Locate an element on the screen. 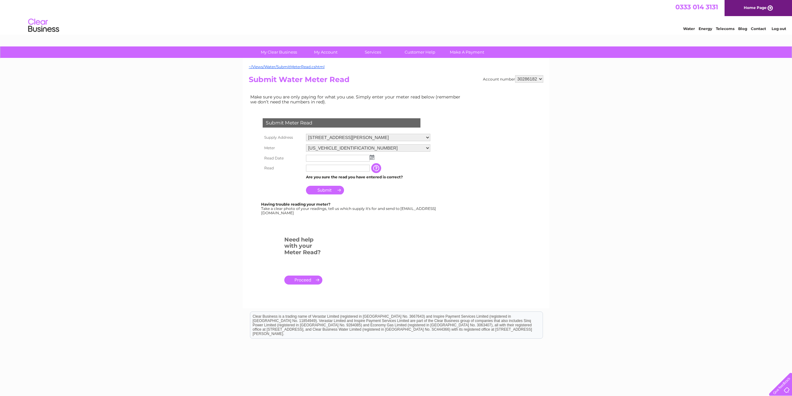 The image size is (792, 396). a: My Clear Business is located at coordinates (279, 52).